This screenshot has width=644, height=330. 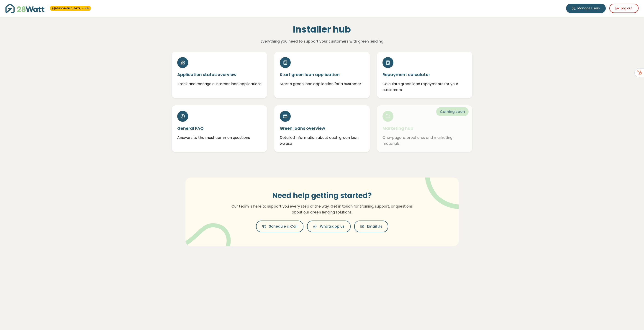 What do you see at coordinates (322, 29) in the screenshot?
I see `h1: Installer hub` at bounding box center [322, 29].